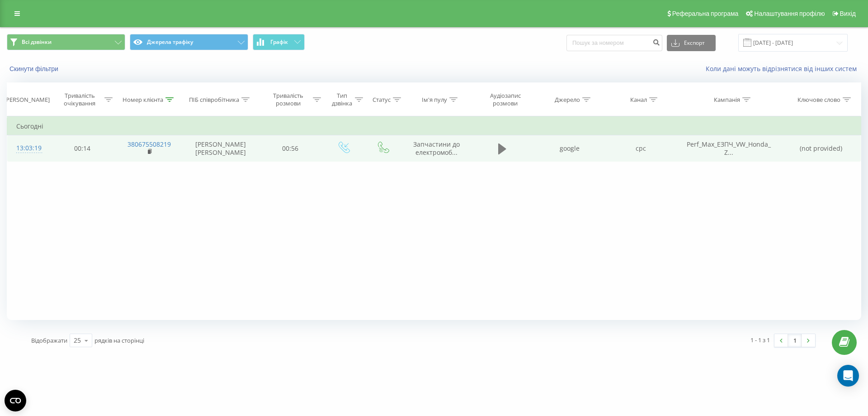  I want to click on div: Кампанія, so click(727, 99).